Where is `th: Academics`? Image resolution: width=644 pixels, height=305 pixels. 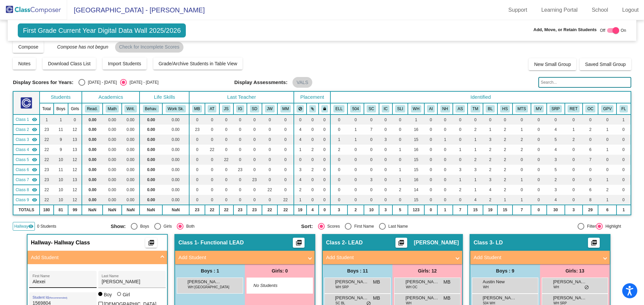
th: Academics is located at coordinates (111, 97).